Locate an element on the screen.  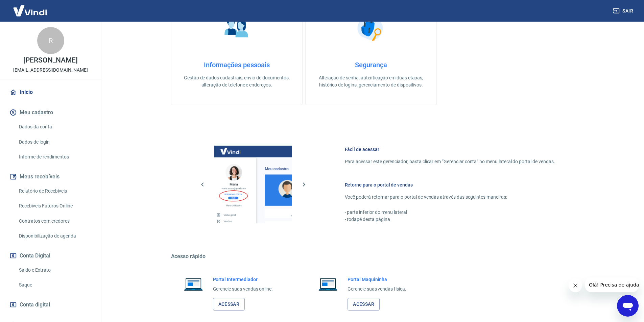
h6: Portal Intermediador is located at coordinates (242, 280).